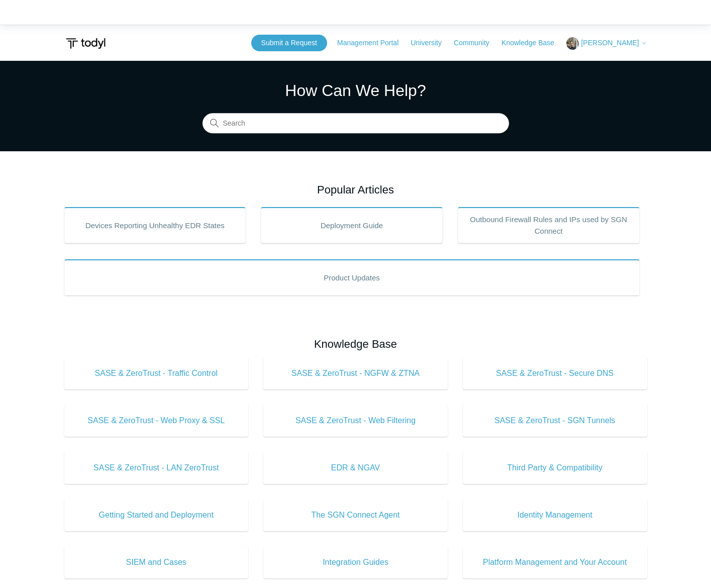 The width and height of the screenshot is (711, 588). What do you see at coordinates (352, 225) in the screenshot?
I see `a: Deployment Guide` at bounding box center [352, 225].